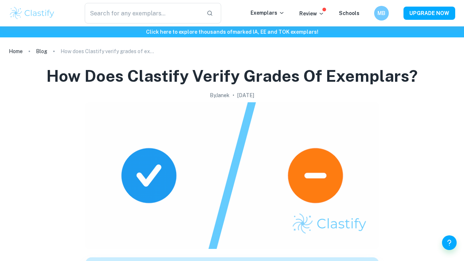  What do you see at coordinates (232, 32) in the screenshot?
I see `h6: Click here to explore thousands of marked IA, EE and TOK exemplars !` at bounding box center [232, 32].